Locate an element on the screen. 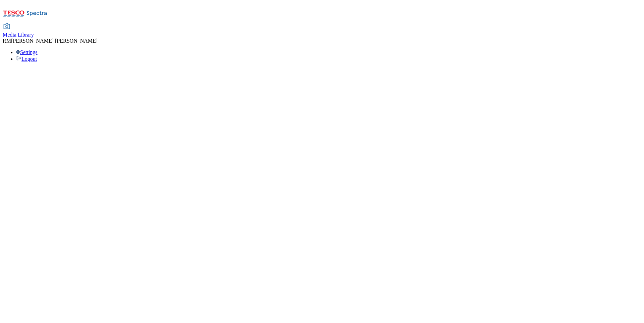 The width and height of the screenshot is (644, 323). a: Media Library is located at coordinates (18, 31).